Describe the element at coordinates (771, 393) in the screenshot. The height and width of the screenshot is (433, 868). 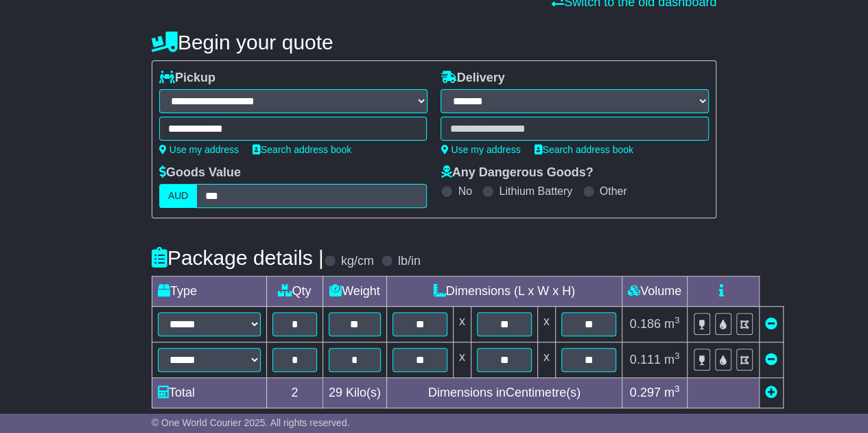
I see `a: Add new item` at that location.